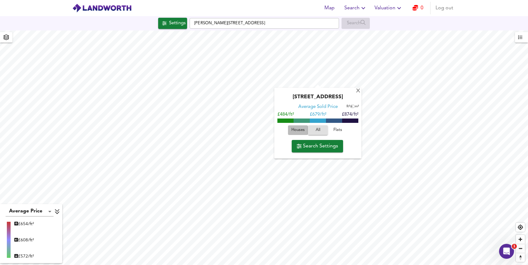 The width and height of the screenshot is (528, 265). I want to click on button: Houses, so click(298, 130).